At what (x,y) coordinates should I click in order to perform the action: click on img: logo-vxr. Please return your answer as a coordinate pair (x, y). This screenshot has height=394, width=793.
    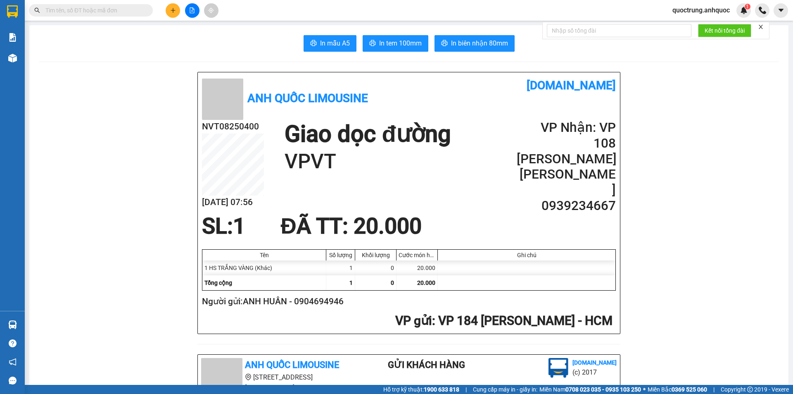
    Looking at the image, I should click on (12, 12).